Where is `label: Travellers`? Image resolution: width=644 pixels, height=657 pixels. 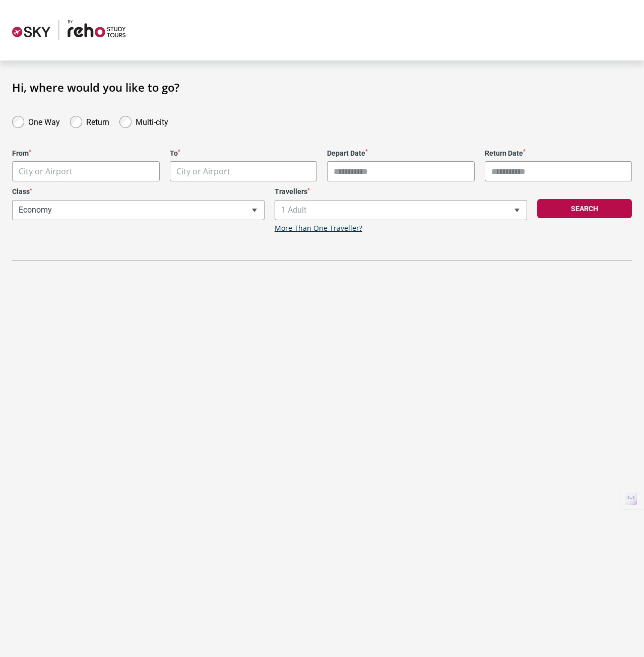
label: Travellers is located at coordinates (401, 192).